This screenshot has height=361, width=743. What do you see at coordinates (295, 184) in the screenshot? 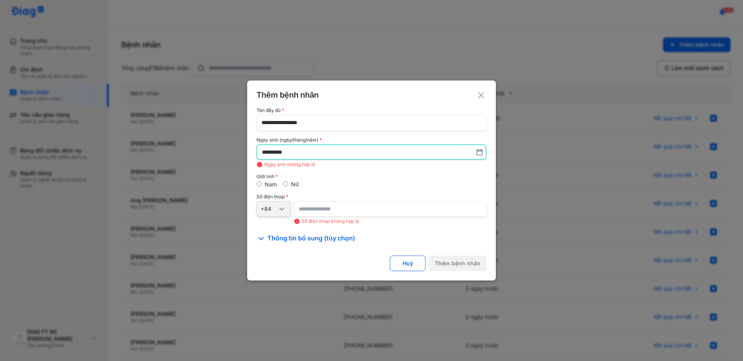
I see `label: Nữ` at bounding box center [295, 184].